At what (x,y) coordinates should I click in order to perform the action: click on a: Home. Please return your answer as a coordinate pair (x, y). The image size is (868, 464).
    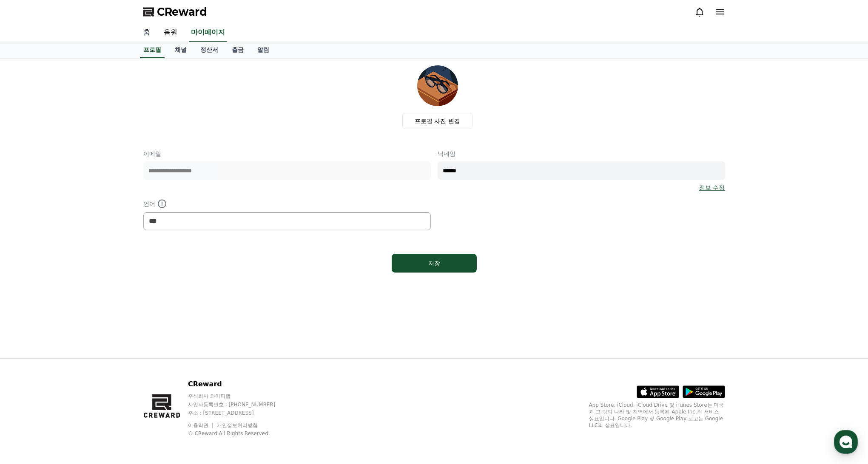
    Looking at the image, I should click on (30, 280).